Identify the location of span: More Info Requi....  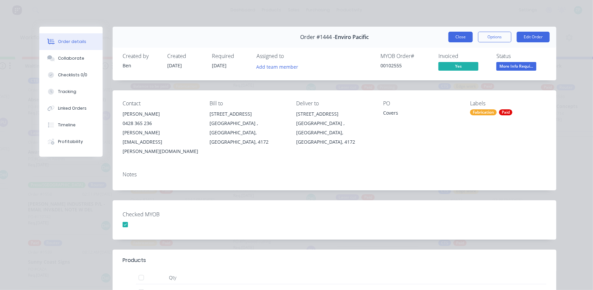
(516, 66).